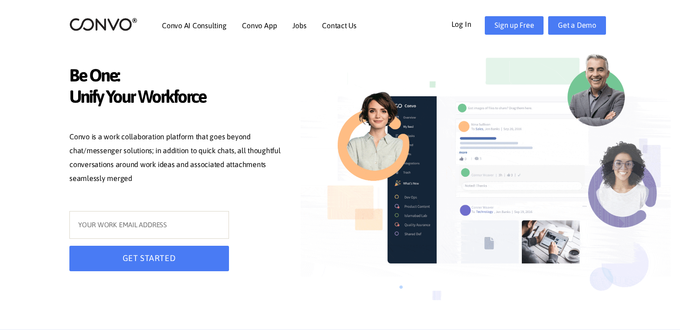 The image size is (680, 330). What do you see at coordinates (259, 25) in the screenshot?
I see `a: Convo App` at bounding box center [259, 25].